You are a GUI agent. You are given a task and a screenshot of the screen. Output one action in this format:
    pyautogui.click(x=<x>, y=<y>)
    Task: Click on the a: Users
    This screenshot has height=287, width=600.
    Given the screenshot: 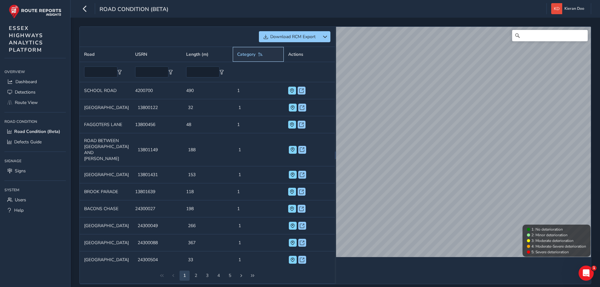 What is the action you would take?
    pyautogui.click(x=35, y=200)
    